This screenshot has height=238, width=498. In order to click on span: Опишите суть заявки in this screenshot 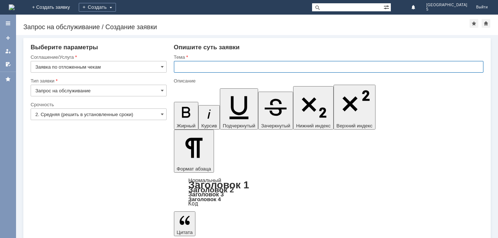, I will do `click(207, 47)`.